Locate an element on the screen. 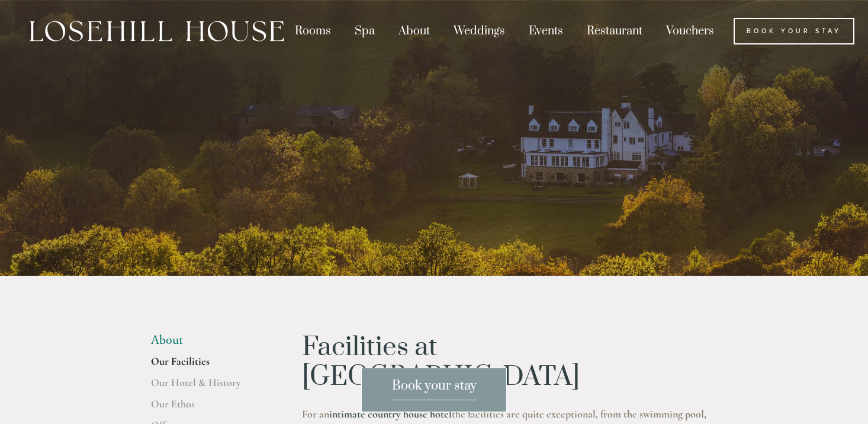  a: intimate country house hotel is located at coordinates (390, 413).